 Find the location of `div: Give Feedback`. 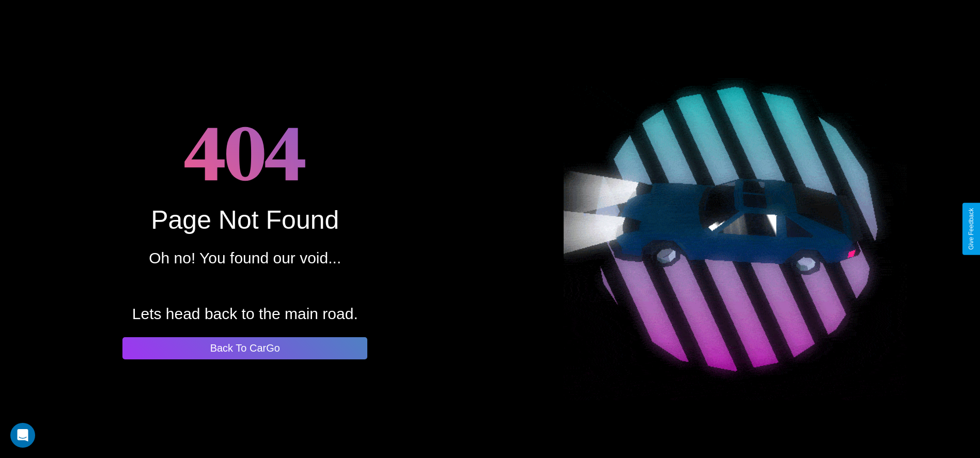

div: Give Feedback is located at coordinates (971, 229).